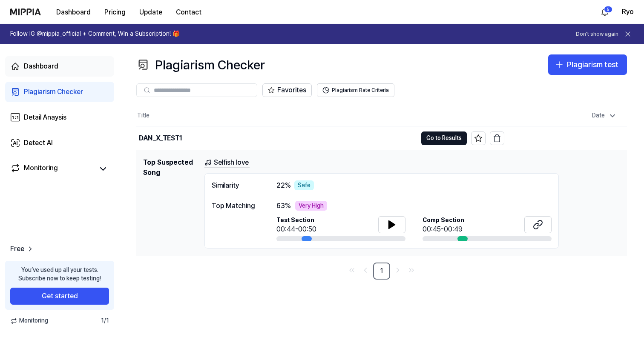 The image size is (644, 337). I want to click on span: Free, so click(17, 249).